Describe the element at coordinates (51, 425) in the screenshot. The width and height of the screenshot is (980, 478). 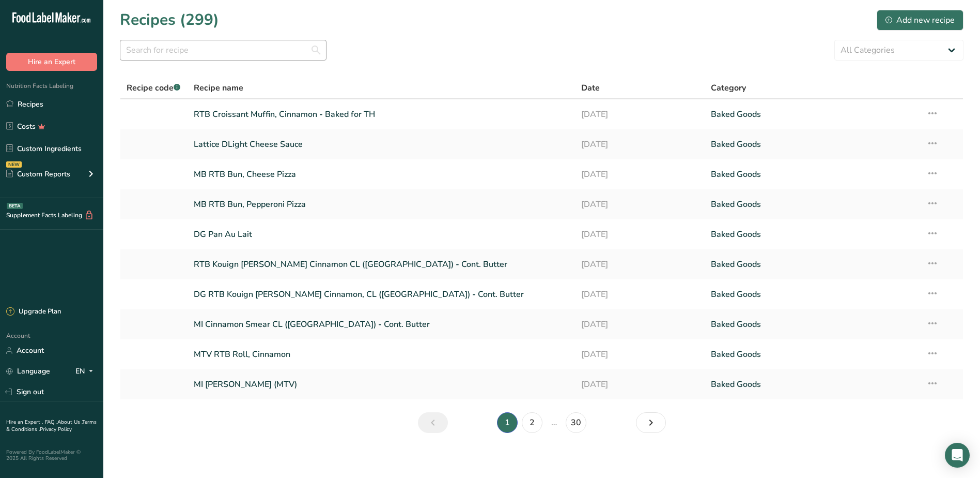
I see `a: Terms & Conditions .` at that location.